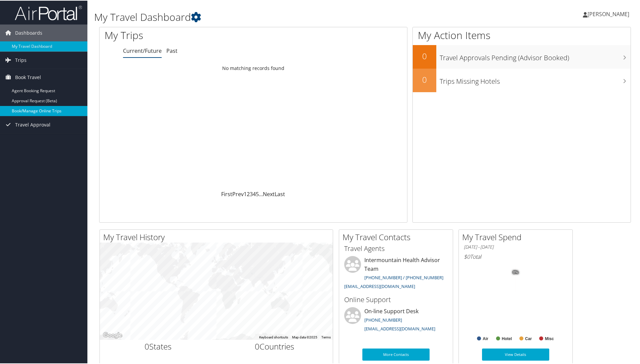  Describe the element at coordinates (254, 194) in the screenshot. I see `a: 4` at that location.